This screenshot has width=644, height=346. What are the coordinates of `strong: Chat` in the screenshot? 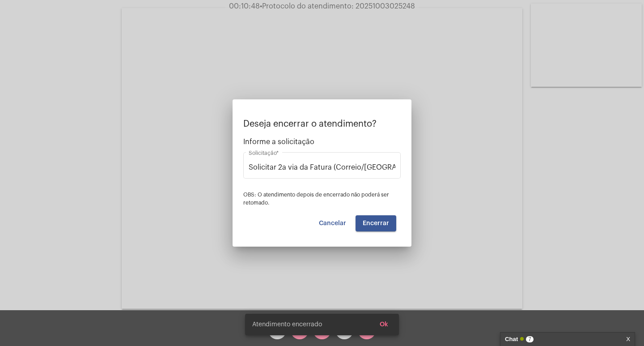 It's located at (511, 339).